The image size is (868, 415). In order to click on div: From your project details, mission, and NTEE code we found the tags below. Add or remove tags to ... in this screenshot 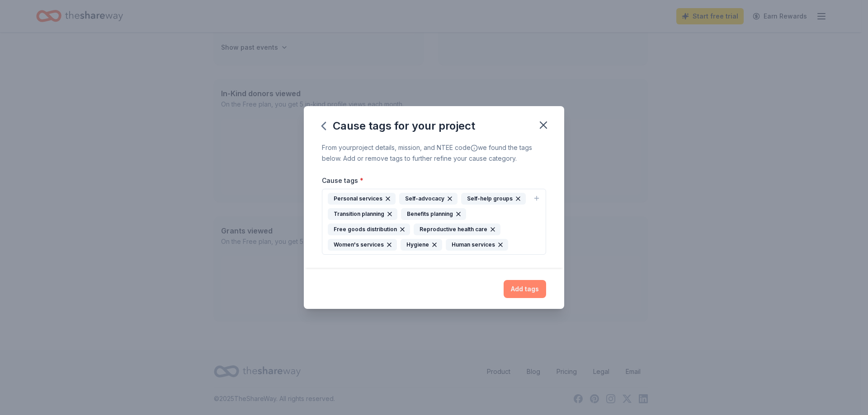, I will do `click(434, 154)`.